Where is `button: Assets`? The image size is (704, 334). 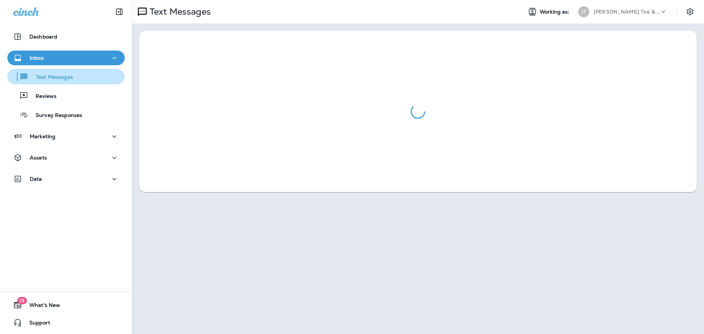 button: Assets is located at coordinates (66, 158).